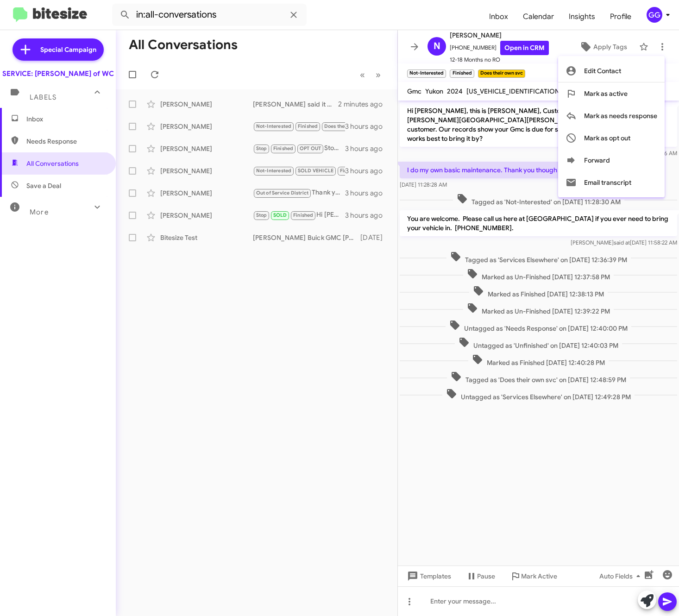  What do you see at coordinates (608, 138) in the screenshot?
I see `span: Mark as opt out` at bounding box center [608, 138].